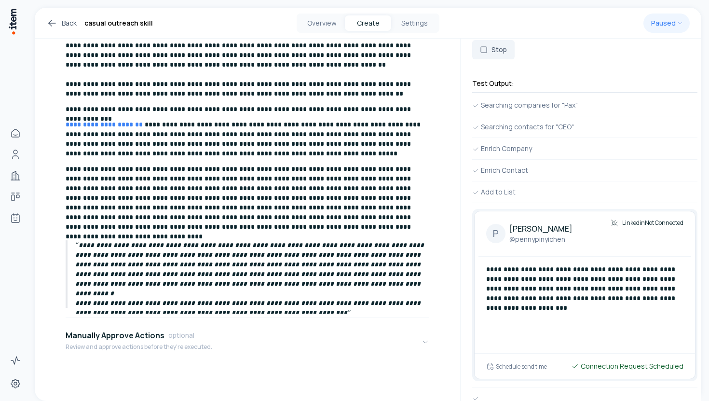 The height and width of the screenshot is (401, 709). Describe the element at coordinates (248, 342) in the screenshot. I see `button: Manually Approve ActionsoptionalReview and approve actions before they're executed.` at that location.